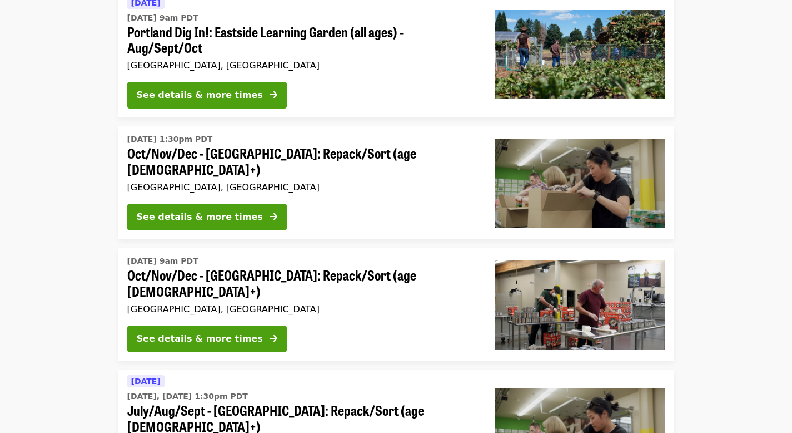 The height and width of the screenshot is (433, 792). I want to click on img: Oct/Nov/Dec - Portland: Repack/Sort (age 8+) organized by Oregon Food Bank, so click(580, 183).